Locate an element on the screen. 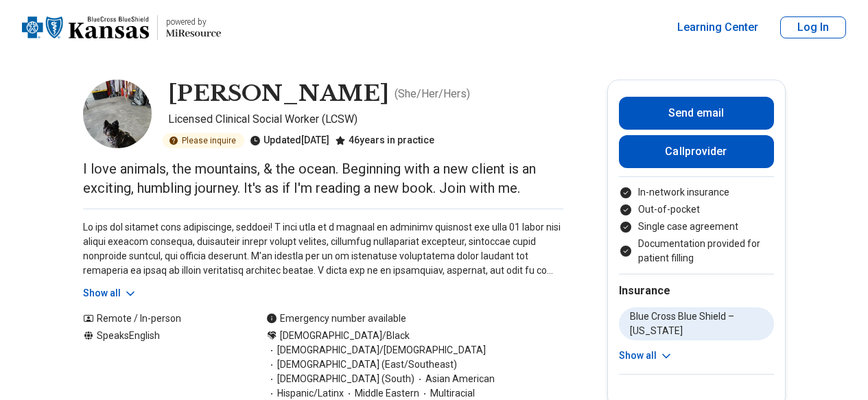 This screenshot has height=400, width=868. p: ( She/Her/Hers ) is located at coordinates (432, 94).